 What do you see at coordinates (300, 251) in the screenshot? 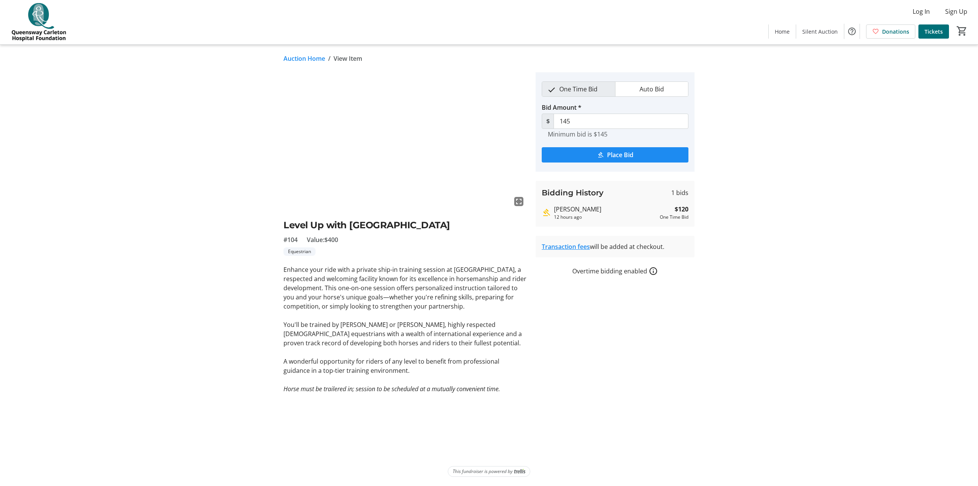
I see `tr-label-badge: Equestrian` at bounding box center [300, 251].